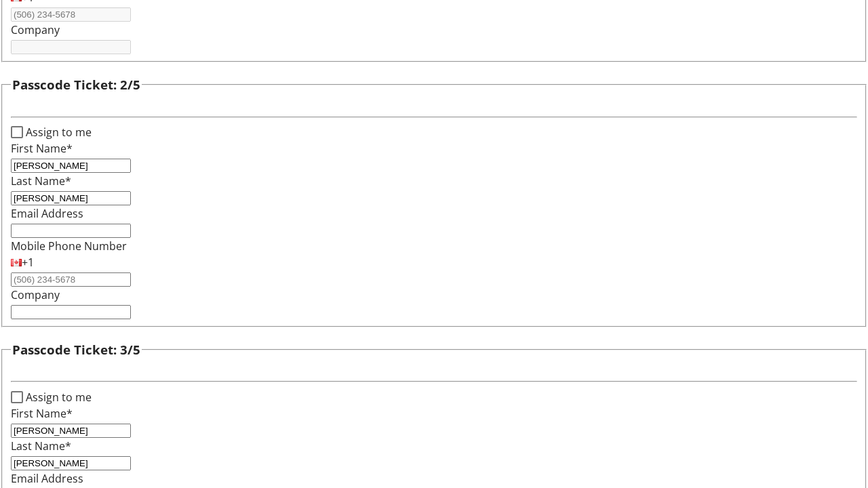 The height and width of the screenshot is (488, 868). What do you see at coordinates (68, 246) in the screenshot?
I see `label: Mobile Phone Number` at bounding box center [68, 246].